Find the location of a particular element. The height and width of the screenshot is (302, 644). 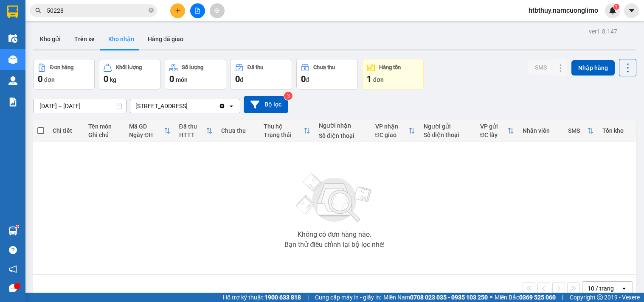

div: Người nhận is located at coordinates (342, 126).